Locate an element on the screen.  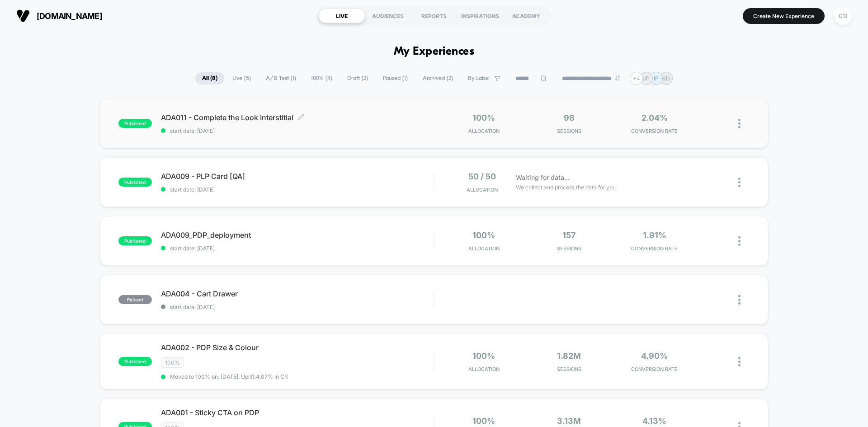
div: CD is located at coordinates (843, 16).